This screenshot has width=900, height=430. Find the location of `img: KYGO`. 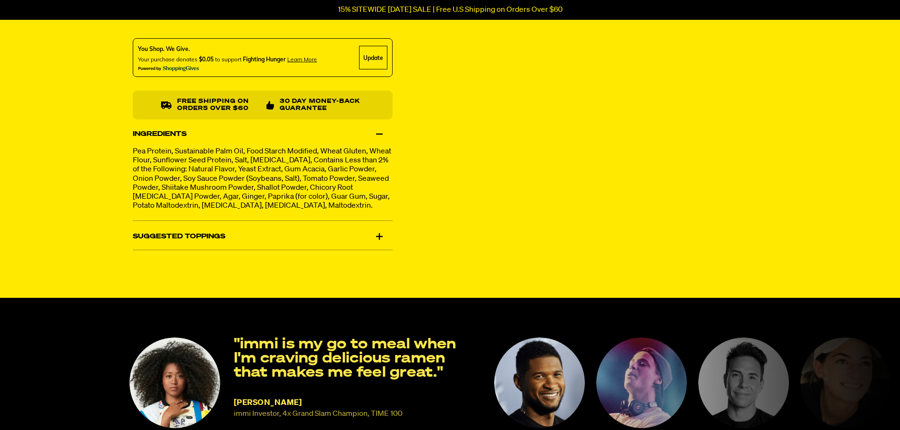

img: KYGO is located at coordinates (641, 383).